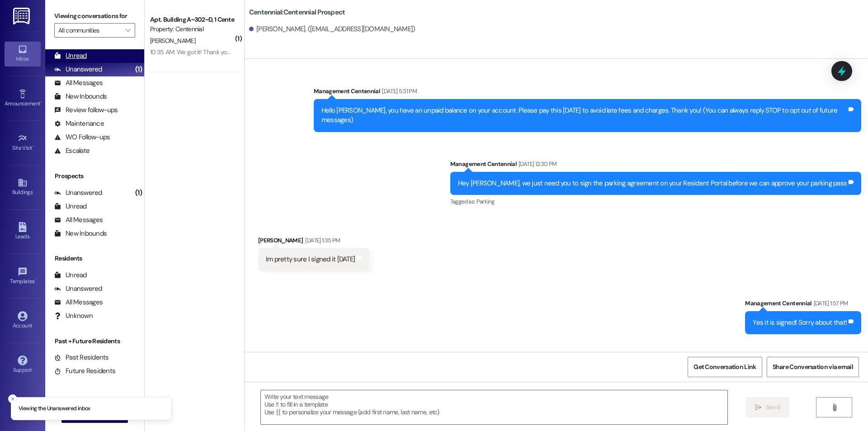  What do you see at coordinates (95, 258) in the screenshot?
I see `div: Residents` at bounding box center [95, 258].